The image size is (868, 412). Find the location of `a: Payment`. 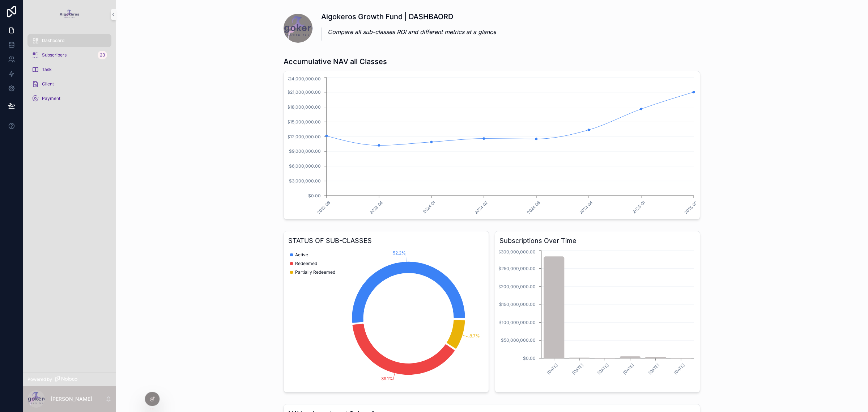

a: Payment is located at coordinates (70, 99).